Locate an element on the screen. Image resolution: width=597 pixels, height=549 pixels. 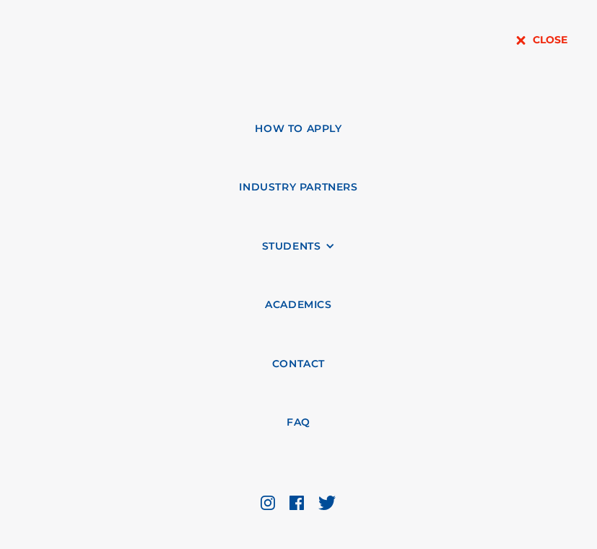
a: how to apply is located at coordinates (298, 128).